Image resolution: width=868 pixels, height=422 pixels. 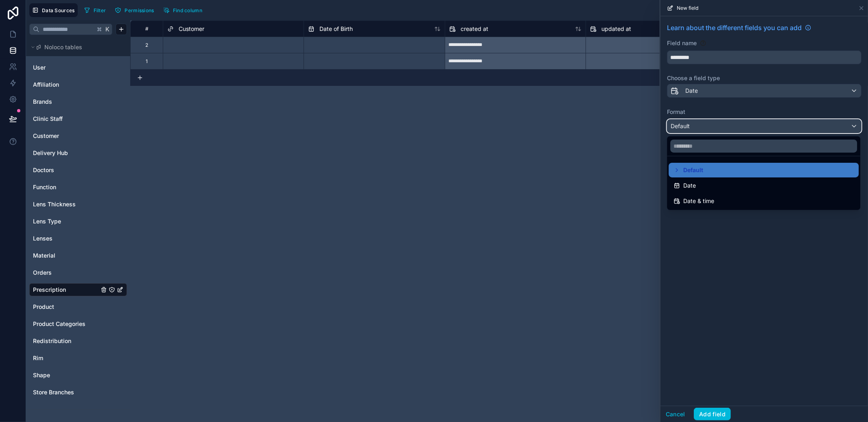 What do you see at coordinates (38, 358) in the screenshot?
I see `span: Rim` at bounding box center [38, 358].